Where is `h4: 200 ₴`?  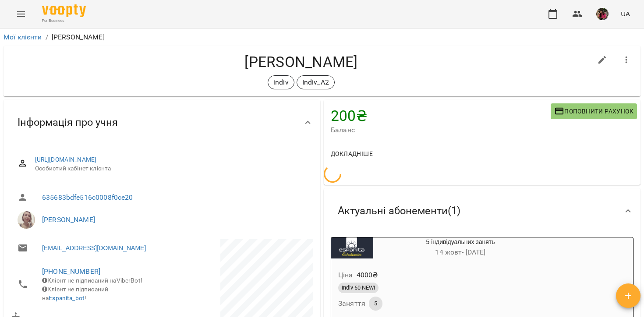 h4: 200 ₴ is located at coordinates (440, 116).